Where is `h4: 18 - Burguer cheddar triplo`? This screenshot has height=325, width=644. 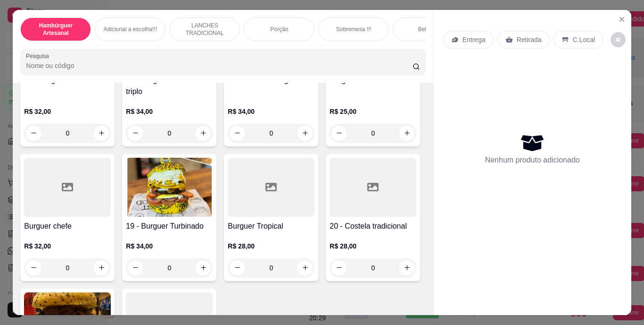 h4: 18 - Burguer cheddar triplo is located at coordinates (169, 86).